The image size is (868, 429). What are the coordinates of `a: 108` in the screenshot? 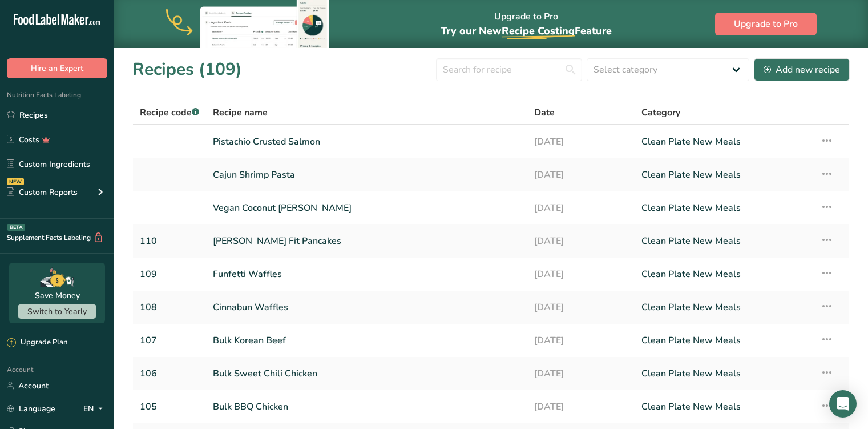 It's located at (169, 307).